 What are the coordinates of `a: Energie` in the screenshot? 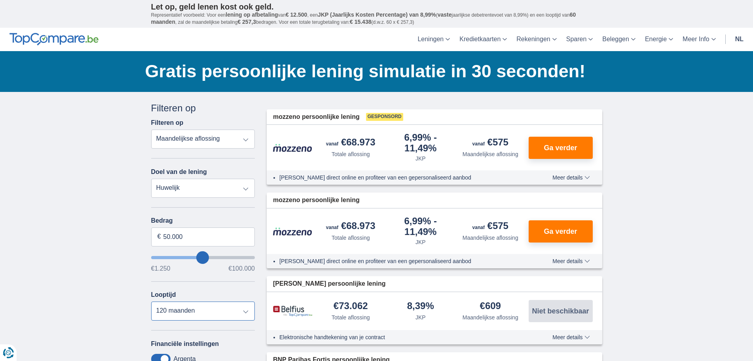 It's located at (659, 39).